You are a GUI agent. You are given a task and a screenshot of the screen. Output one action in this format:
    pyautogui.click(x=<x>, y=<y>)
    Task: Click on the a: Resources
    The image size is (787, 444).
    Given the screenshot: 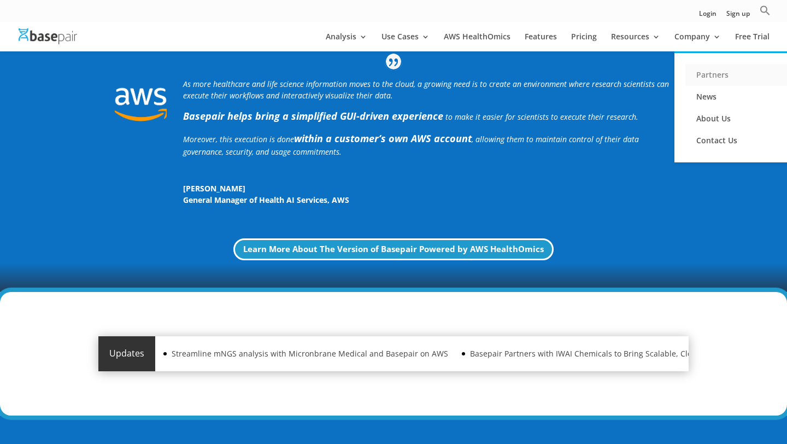 What is the action you would take?
    pyautogui.click(x=636, y=42)
    